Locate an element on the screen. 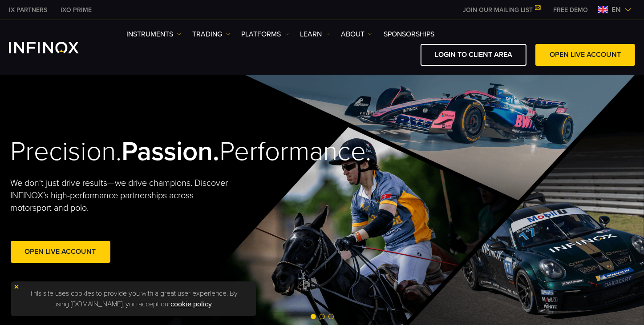 The height and width of the screenshot is (325, 644). a: INFINOX MENU is located at coordinates (571, 10).